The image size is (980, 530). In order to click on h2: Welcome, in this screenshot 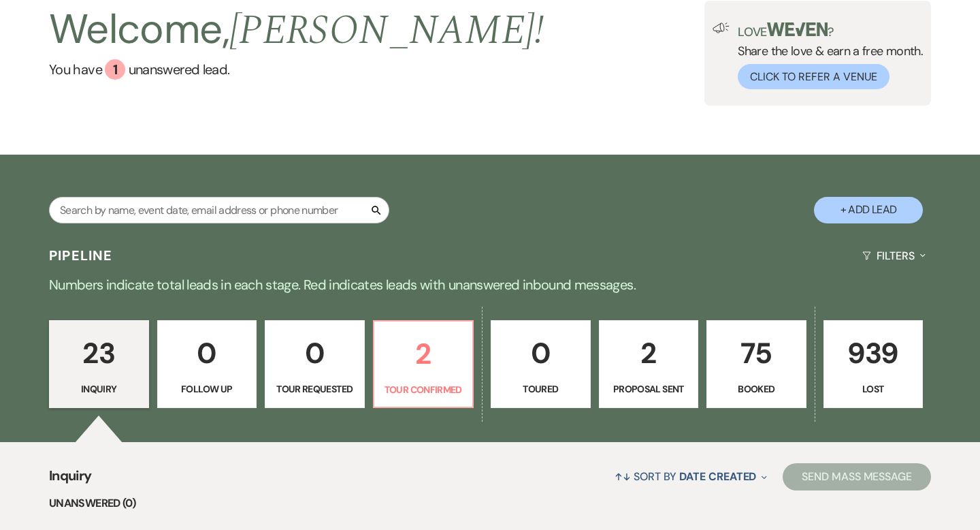, I will do `click(296, 30)`.